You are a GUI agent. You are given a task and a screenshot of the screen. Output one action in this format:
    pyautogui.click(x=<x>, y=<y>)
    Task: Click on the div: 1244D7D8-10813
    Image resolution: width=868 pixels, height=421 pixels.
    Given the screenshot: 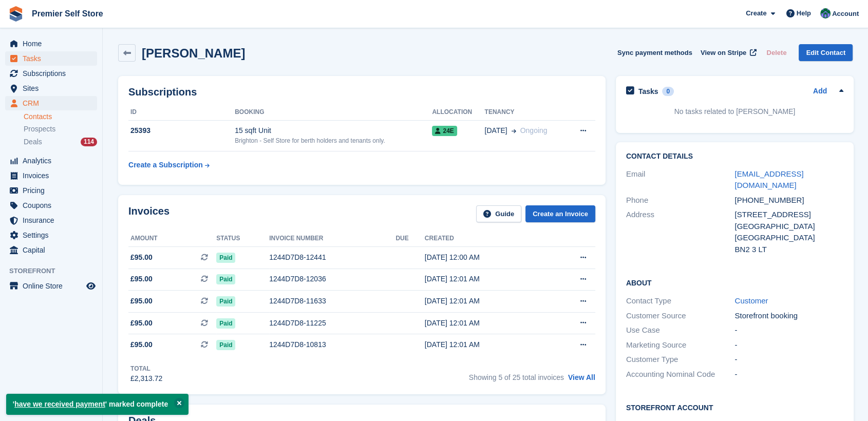 What is the action you would take?
    pyautogui.click(x=333, y=345)
    